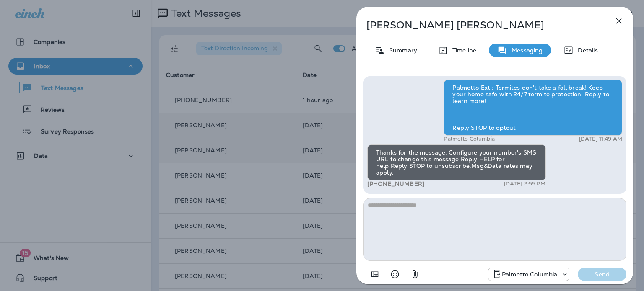 The height and width of the screenshot is (291, 644). I want to click on div: Thanks for the message. Configure your number's SMS URL to change this message.Reply HELP for hel..., so click(457, 163).